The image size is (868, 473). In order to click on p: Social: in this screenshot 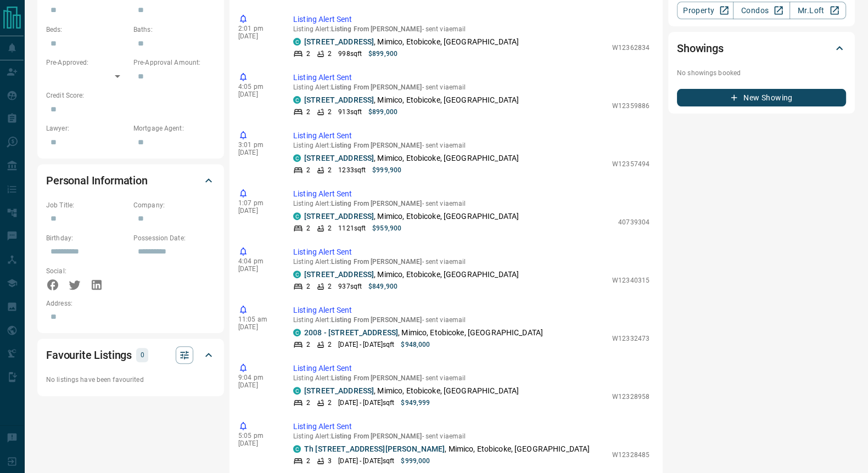, I will do `click(87, 271)`.